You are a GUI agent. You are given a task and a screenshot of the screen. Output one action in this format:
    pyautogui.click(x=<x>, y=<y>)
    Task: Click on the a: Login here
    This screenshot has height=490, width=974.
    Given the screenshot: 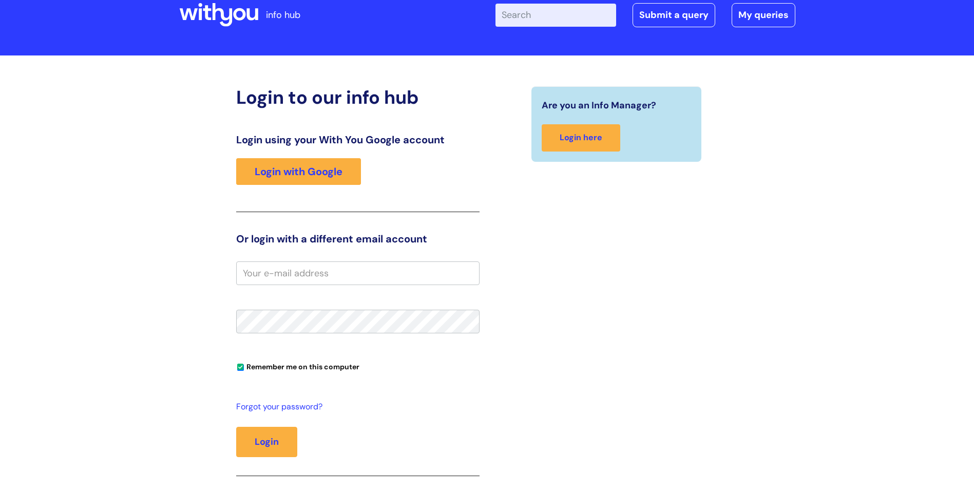 What is the action you would take?
    pyautogui.click(x=581, y=138)
    